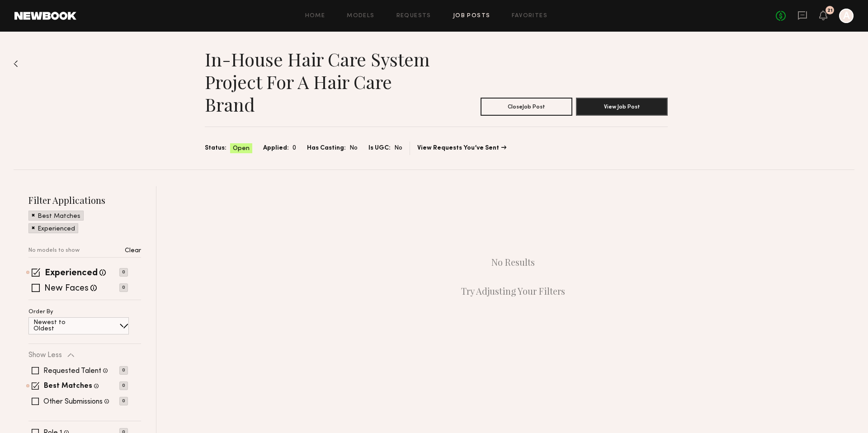 This screenshot has height=433, width=868. I want to click on span: Has Casting:, so click(326, 148).